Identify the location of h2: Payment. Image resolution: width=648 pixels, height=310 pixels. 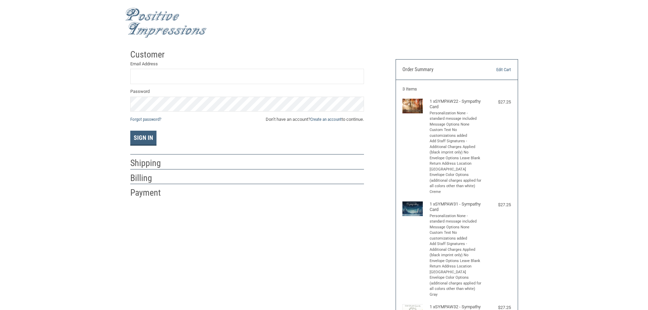
(150, 193).